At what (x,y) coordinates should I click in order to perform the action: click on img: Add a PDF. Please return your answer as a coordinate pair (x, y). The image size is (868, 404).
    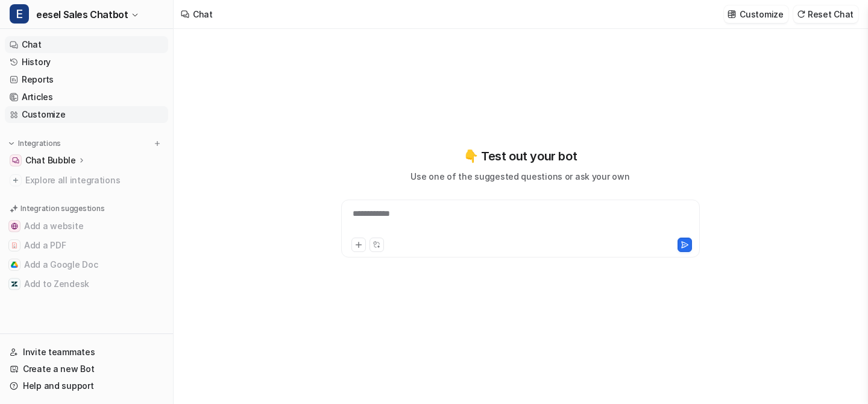
    Looking at the image, I should click on (15, 245).